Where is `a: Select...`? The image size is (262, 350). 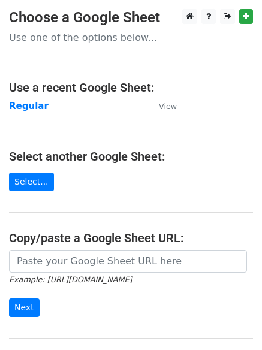 a: Select... is located at coordinates (31, 182).